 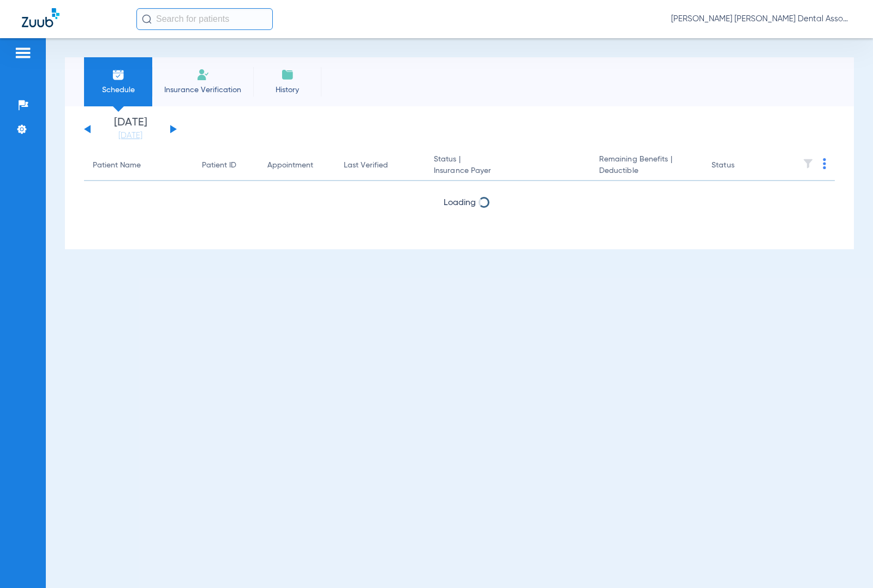 I want to click on th: Remaining Benefits |, so click(x=647, y=165).